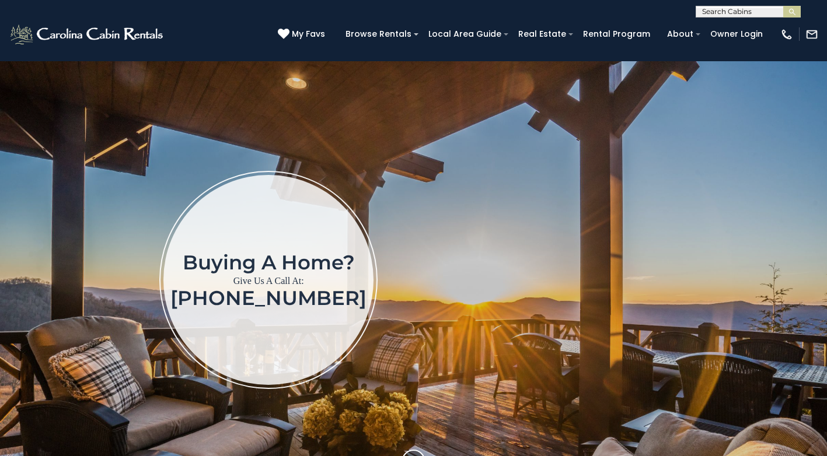  I want to click on p: Give Us A Call At:, so click(269, 281).